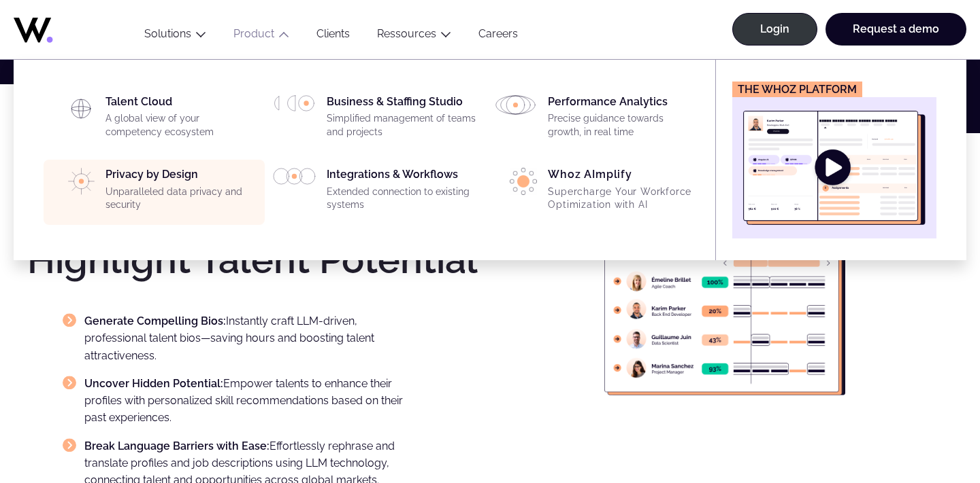 The image size is (980, 483). What do you see at coordinates (498, 36) in the screenshot?
I see `a: Careers` at bounding box center [498, 36].